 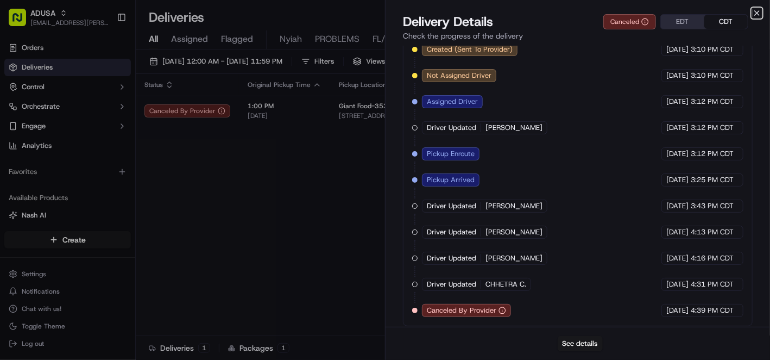 I want to click on div: Canceled, so click(x=630, y=22).